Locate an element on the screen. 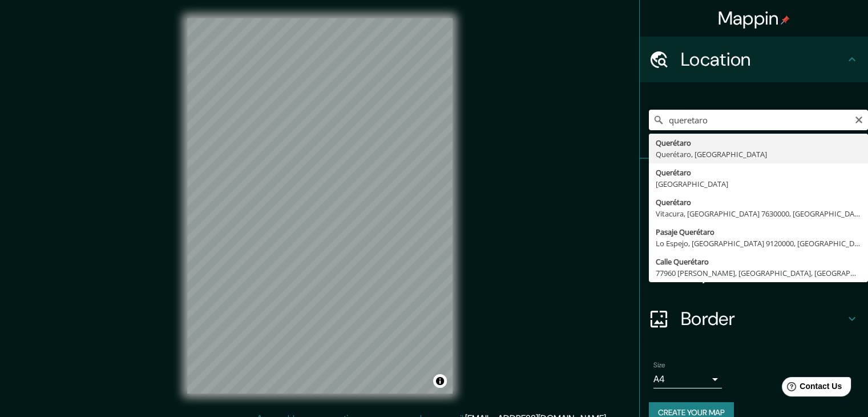 Image resolution: width=868 pixels, height=417 pixels. span: Contact Us is located at coordinates (54, 14).